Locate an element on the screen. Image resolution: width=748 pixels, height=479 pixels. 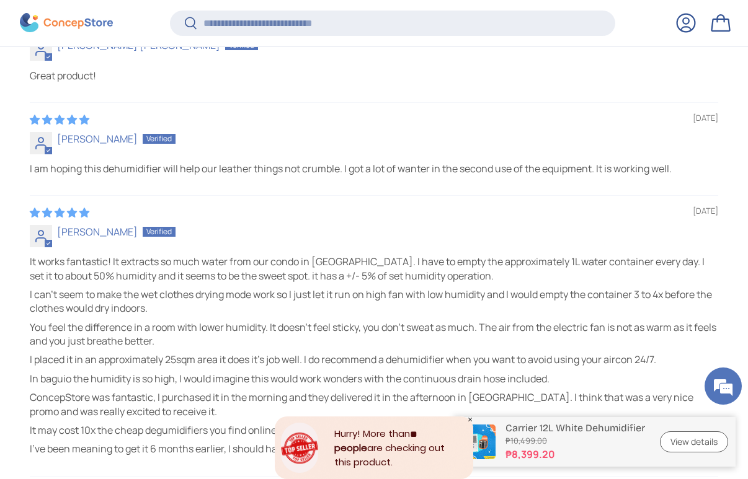
textarea: Type your message and hit 'Enter' is located at coordinates (121, 360).